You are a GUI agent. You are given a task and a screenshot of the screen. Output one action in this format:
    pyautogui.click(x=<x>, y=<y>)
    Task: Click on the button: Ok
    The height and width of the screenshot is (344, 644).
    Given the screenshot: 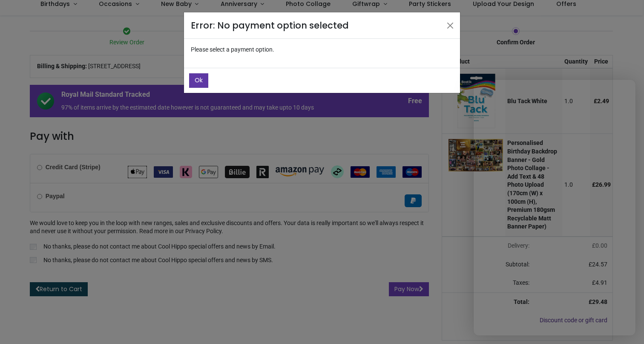 What is the action you would take?
    pyautogui.click(x=198, y=81)
    